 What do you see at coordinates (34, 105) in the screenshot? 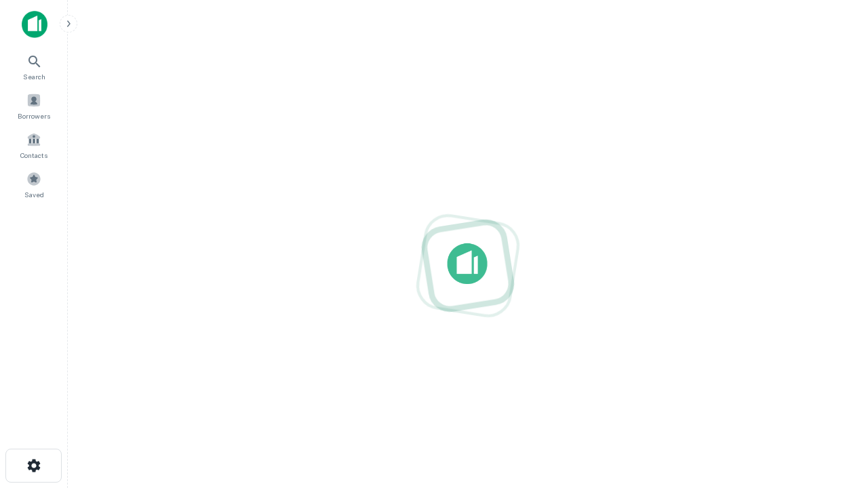
I see `div: Borrowers` at bounding box center [34, 105].